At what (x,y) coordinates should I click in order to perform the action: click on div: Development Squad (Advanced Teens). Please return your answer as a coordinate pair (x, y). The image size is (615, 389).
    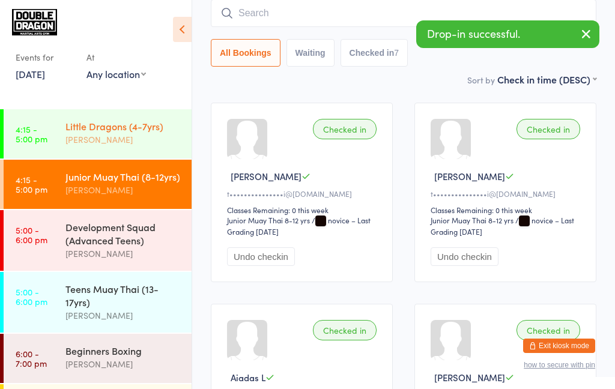
    Looking at the image, I should click on (123, 234).